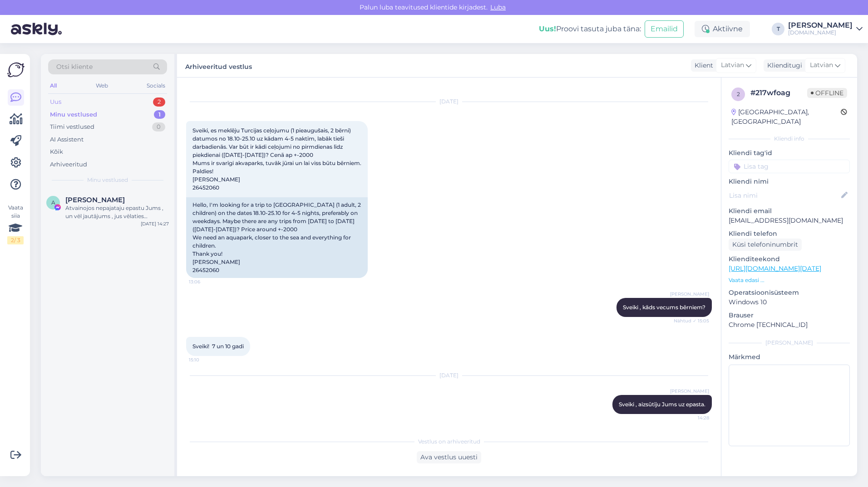  What do you see at coordinates (789, 139) in the screenshot?
I see `div: Kliendi info` at bounding box center [789, 139].